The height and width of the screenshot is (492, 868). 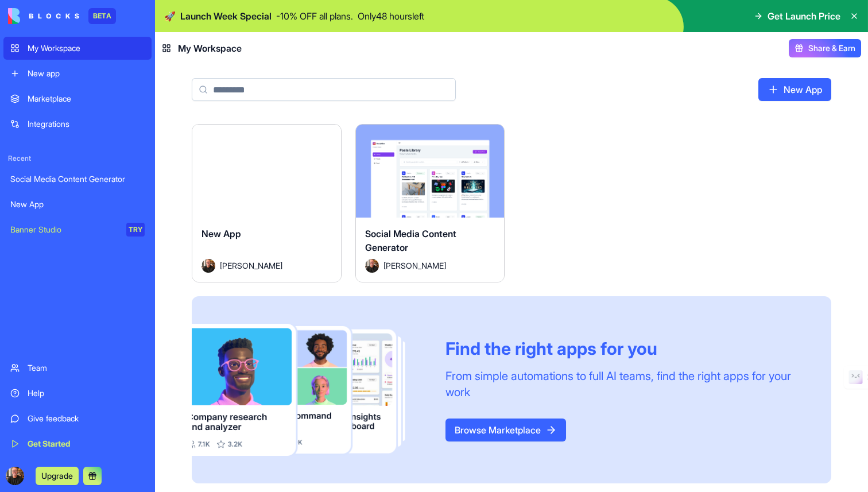 I want to click on p: - 10 % OFF all plans., so click(x=315, y=16).